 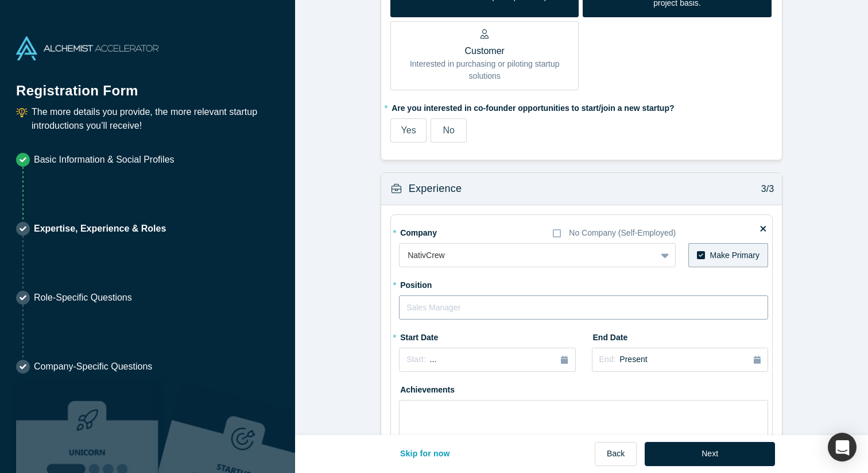 I want to click on button: Next, so click(x=710, y=454).